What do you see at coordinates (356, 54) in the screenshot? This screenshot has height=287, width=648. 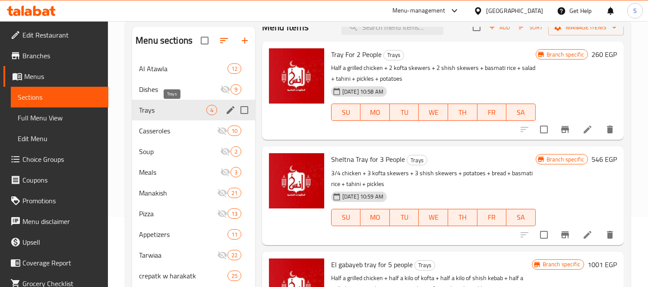 I see `span: Tray For 2 People` at bounding box center [356, 54].